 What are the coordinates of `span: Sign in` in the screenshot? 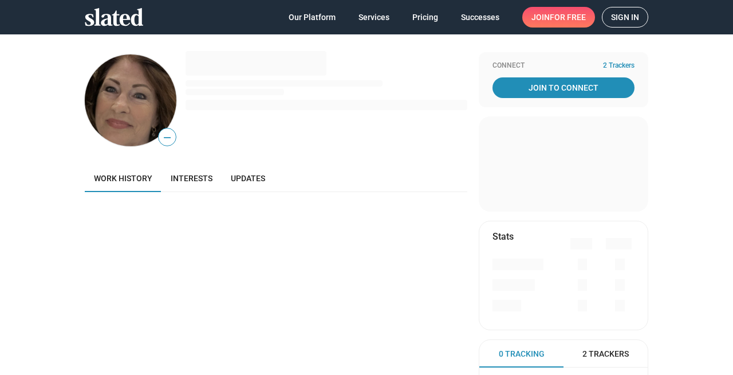 It's located at (625, 17).